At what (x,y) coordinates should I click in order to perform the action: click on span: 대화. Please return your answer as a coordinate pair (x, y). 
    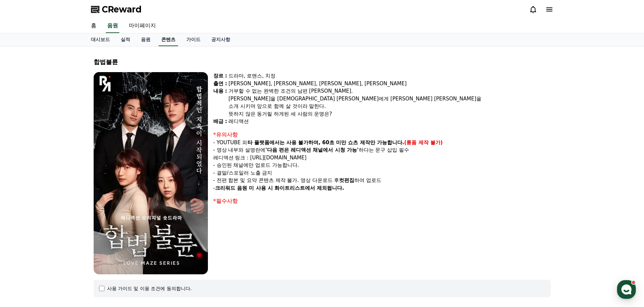
    Looking at the image, I should click on (66, 227).